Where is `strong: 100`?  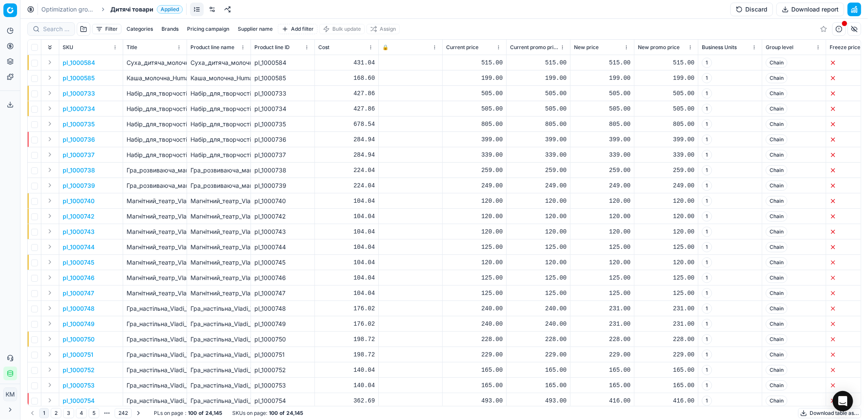 strong: 100 is located at coordinates (192, 413).